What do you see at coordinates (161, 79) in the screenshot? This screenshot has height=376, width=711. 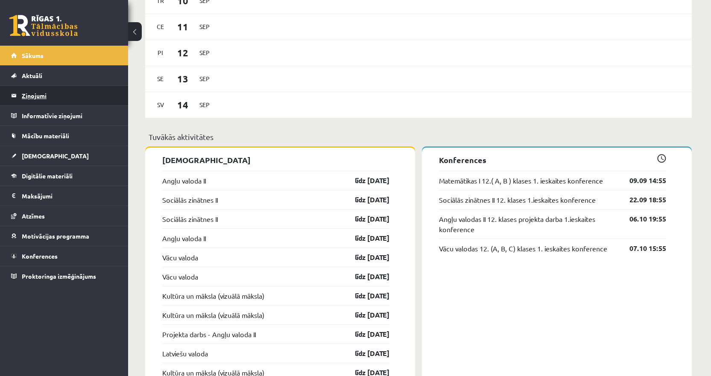 I see `span: Se` at bounding box center [161, 79].